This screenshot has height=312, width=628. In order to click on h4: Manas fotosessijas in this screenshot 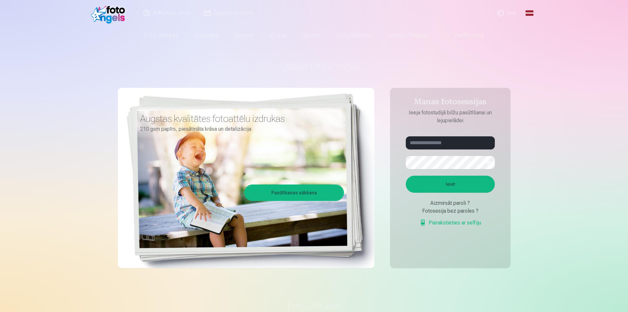, I will do `click(451, 103)`.